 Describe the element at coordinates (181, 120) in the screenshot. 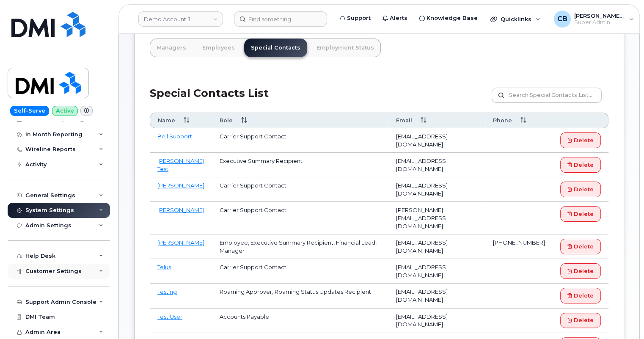

I see `th: Name: activate to sort column ascending` at that location.